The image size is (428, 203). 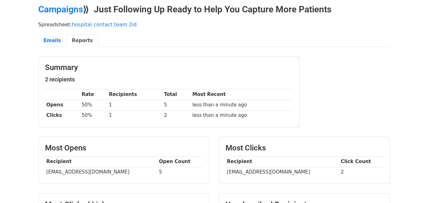 What do you see at coordinates (180, 162) in the screenshot?
I see `th: Open Count` at bounding box center [180, 162].